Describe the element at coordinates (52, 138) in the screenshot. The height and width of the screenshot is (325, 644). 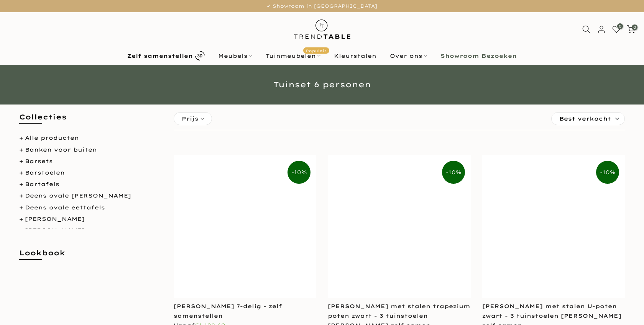
I see `a: Alle producten` at that location.